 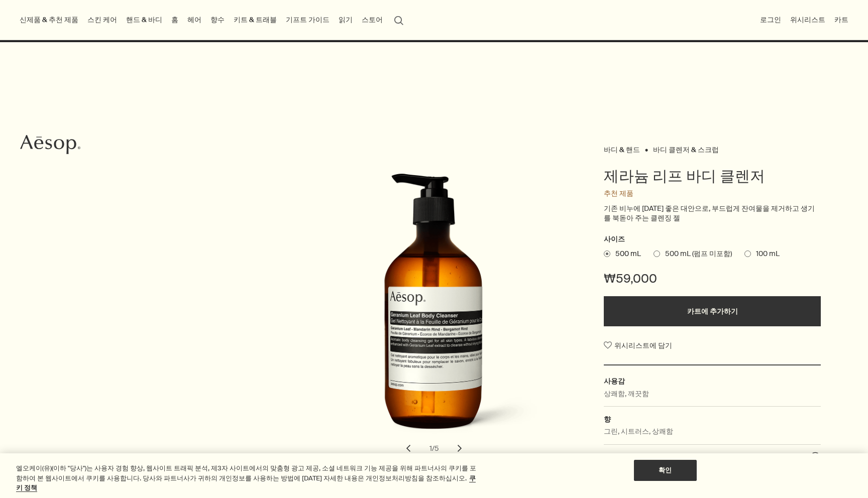 I want to click on a: Aesop, so click(x=50, y=146).